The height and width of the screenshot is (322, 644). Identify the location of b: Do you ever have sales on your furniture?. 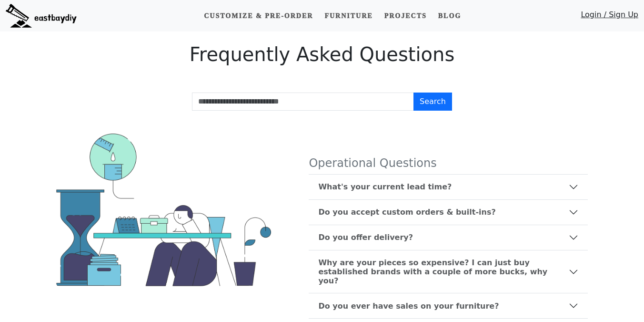
(408, 306).